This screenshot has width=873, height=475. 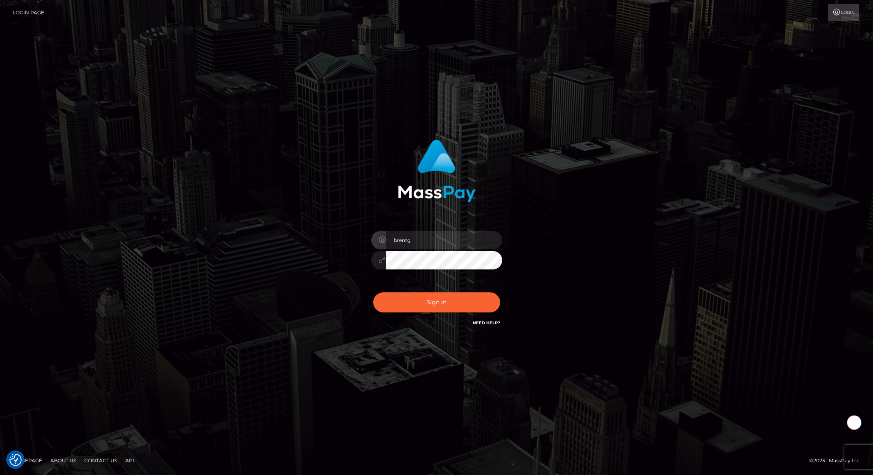 I want to click on a: Homepage, so click(x=27, y=460).